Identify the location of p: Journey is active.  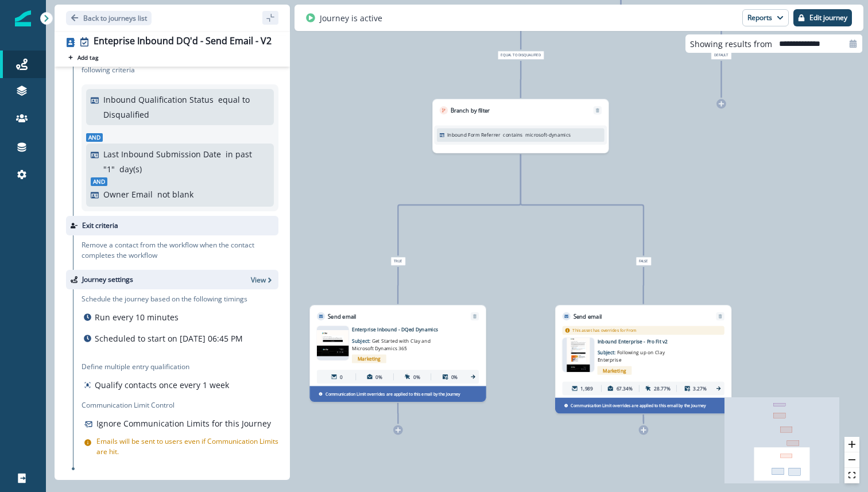
(351, 18).